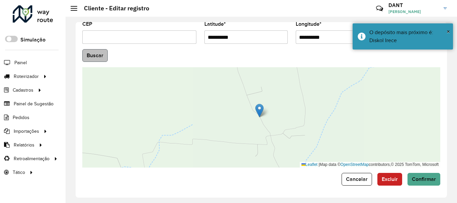 This screenshot has height=203, width=457. Describe the element at coordinates (390, 179) in the screenshot. I see `button: Excluir` at that location.